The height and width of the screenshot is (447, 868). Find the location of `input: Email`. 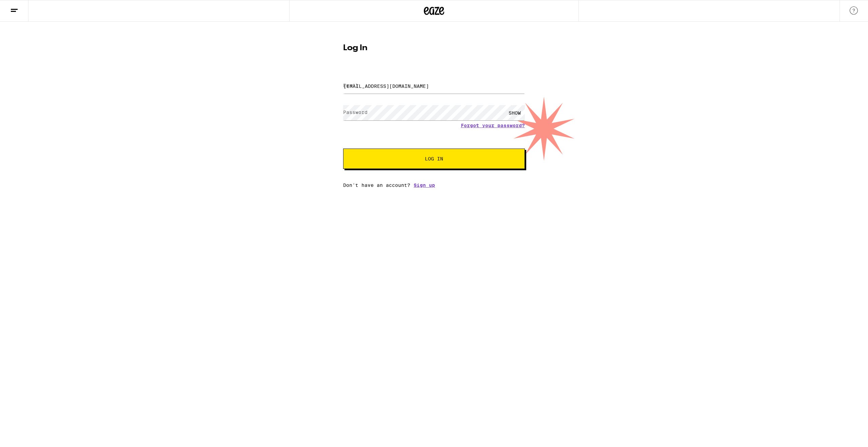

input: Email is located at coordinates (434, 86).